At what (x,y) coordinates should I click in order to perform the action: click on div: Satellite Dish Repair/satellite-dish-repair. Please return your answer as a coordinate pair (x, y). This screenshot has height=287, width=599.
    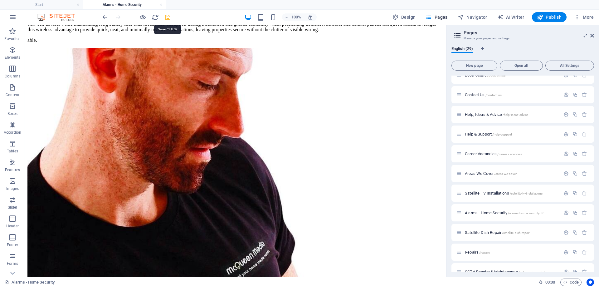
    Looking at the image, I should click on (512, 232).